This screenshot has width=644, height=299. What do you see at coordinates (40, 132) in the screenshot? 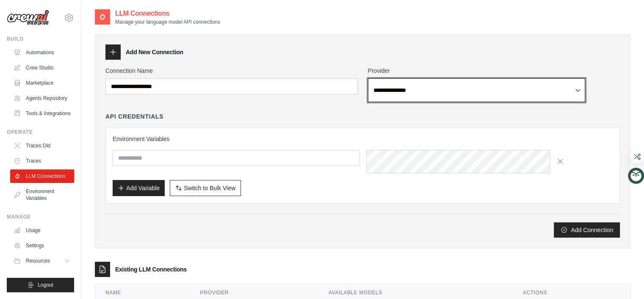
I see `div: Operate` at bounding box center [40, 132].